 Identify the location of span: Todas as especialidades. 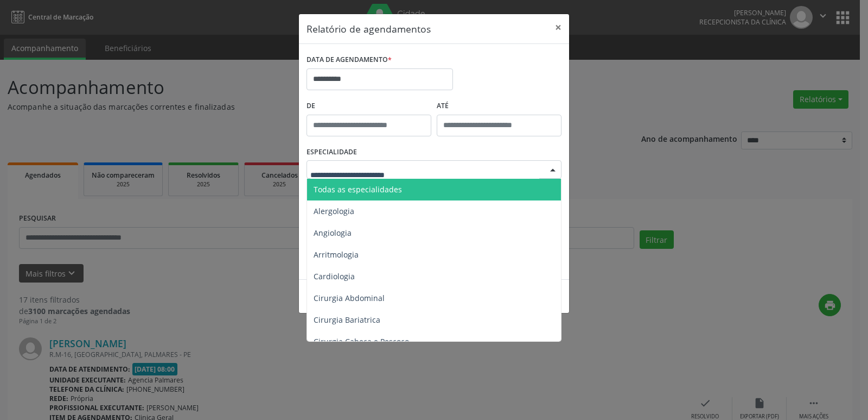
(357, 189).